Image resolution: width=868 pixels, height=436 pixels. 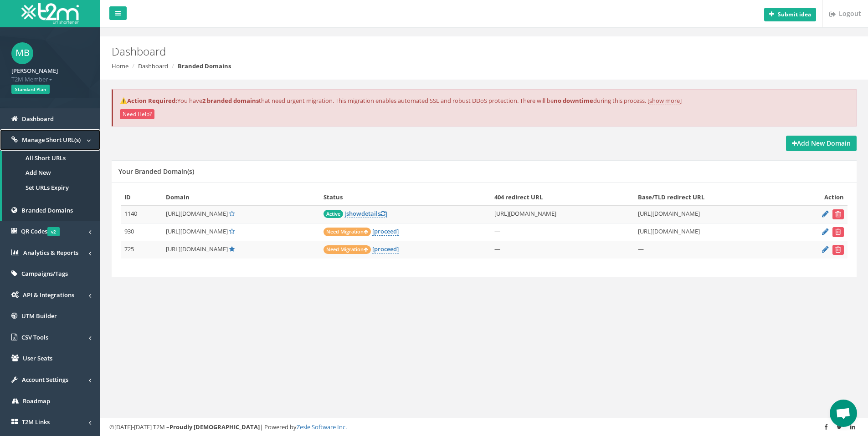 What do you see at coordinates (120, 66) in the screenshot?
I see `a: Home` at bounding box center [120, 66].